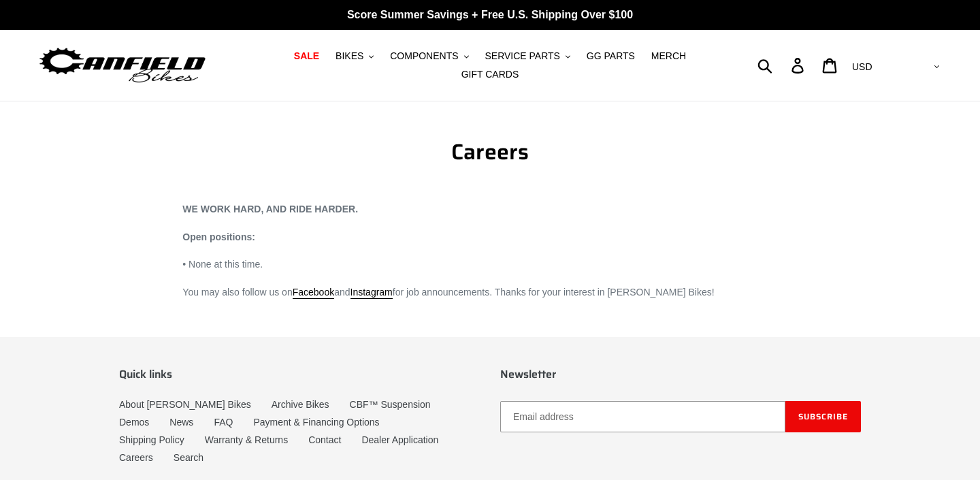  Describe the element at coordinates (136, 457) in the screenshot. I see `a: Careers` at that location.